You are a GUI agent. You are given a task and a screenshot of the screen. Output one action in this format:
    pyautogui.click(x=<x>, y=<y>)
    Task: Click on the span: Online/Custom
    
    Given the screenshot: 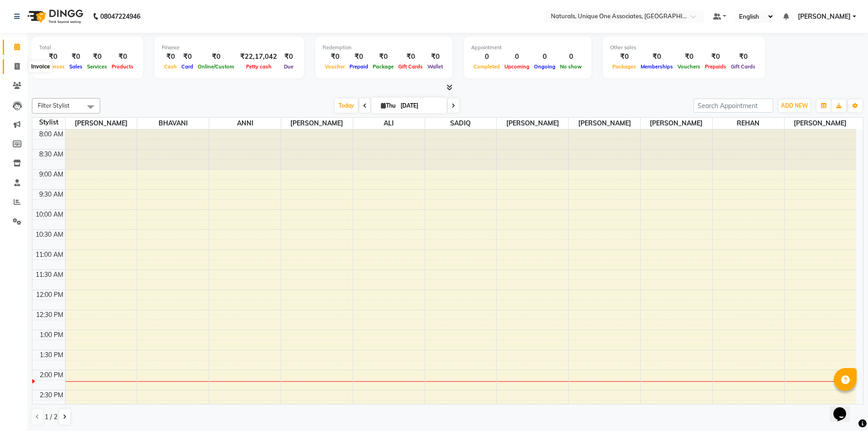 What is the action you would take?
    pyautogui.click(x=216, y=67)
    